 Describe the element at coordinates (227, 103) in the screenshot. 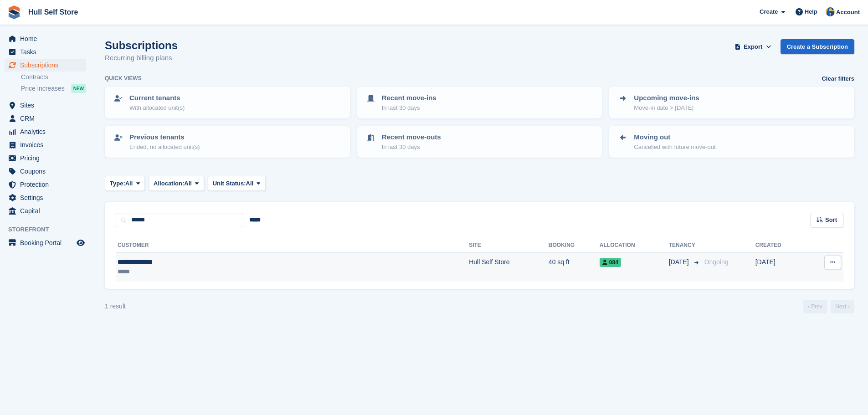

I see `a: Current tenants With allocated unit(s)` at that location.